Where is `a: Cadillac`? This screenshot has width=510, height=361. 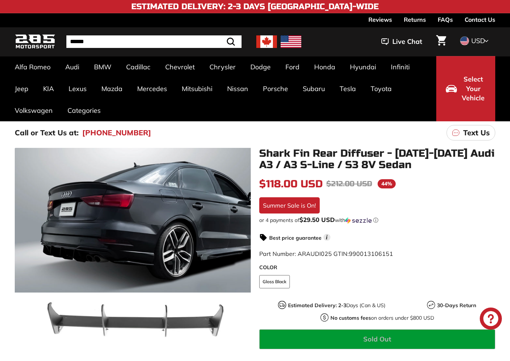 a: Cadillac is located at coordinates (138, 67).